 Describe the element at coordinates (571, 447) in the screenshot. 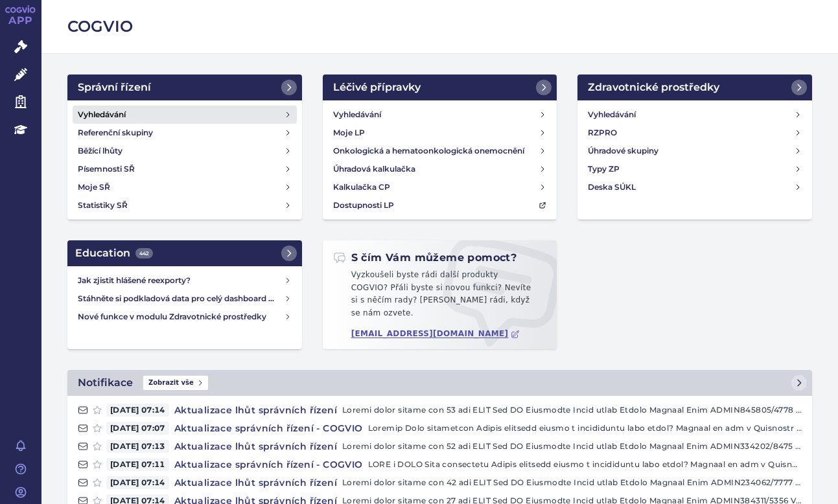

I see `p: Loremi dolor sitame con 52 adi ELIT Sed DO Eiusmodte Incid utlab Etdolo Magnaal Enim ADMIN334202/...` at that location.